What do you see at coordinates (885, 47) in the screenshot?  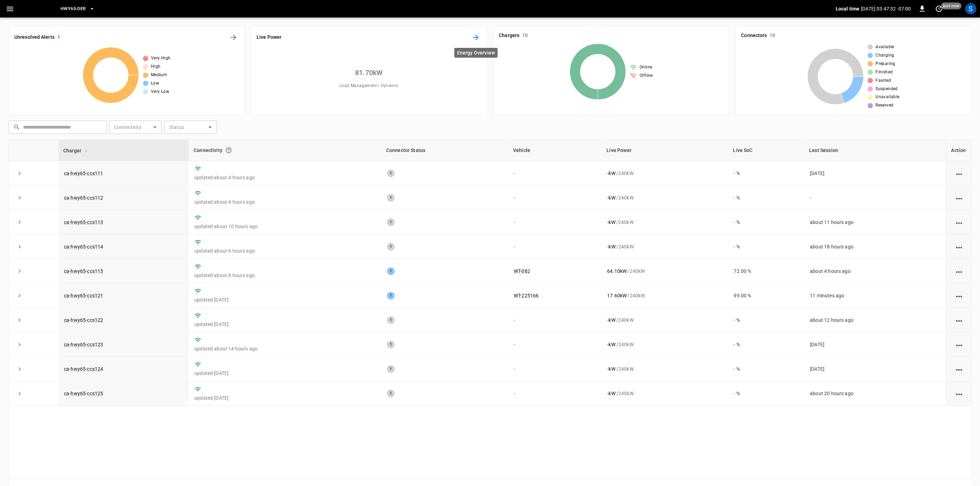 I see `span: Available` at bounding box center [885, 47].